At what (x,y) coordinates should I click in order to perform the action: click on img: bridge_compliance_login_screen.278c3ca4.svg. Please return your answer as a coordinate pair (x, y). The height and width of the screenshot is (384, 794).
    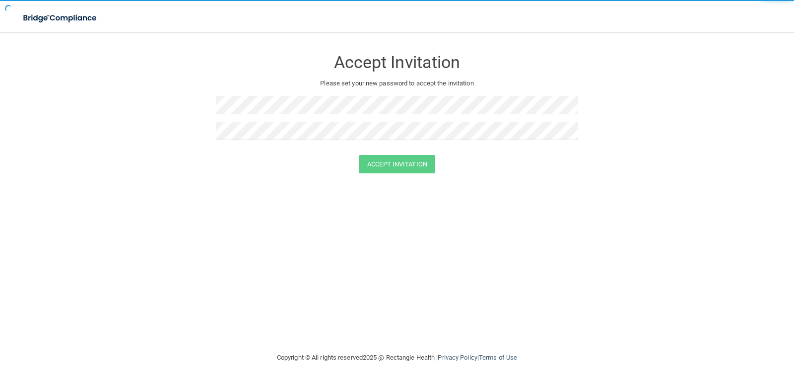
    Looking at the image, I should click on (61, 18).